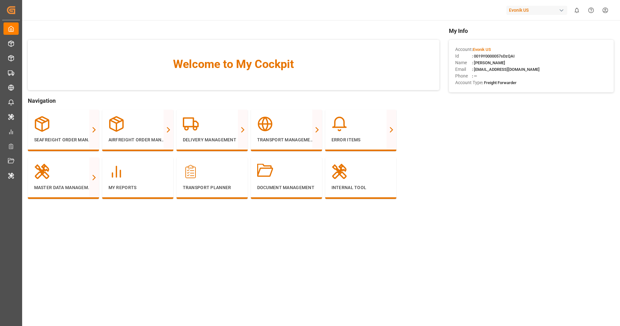  Describe the element at coordinates (464, 76) in the screenshot. I see `span: Phone` at that location.